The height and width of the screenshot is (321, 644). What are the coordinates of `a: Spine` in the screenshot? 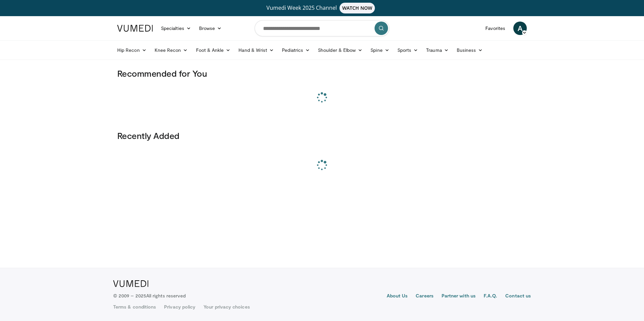 It's located at (380, 50).